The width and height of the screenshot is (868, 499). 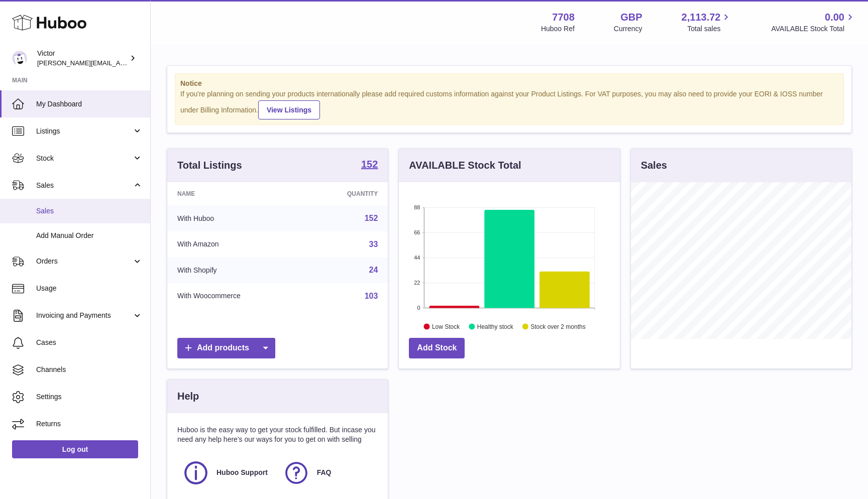 What do you see at coordinates (235, 194) in the screenshot?
I see `th: Name` at bounding box center [235, 194].